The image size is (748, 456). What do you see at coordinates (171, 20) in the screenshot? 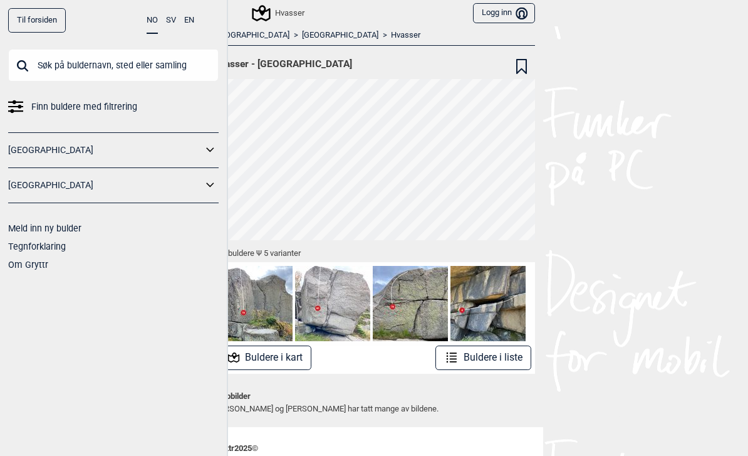
I see `button: SV` at bounding box center [171, 20].